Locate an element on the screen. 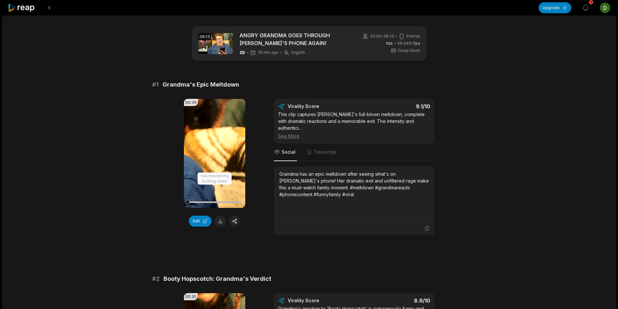 This screenshot has height=309, width=618. span: # 2 is located at coordinates (156, 279).